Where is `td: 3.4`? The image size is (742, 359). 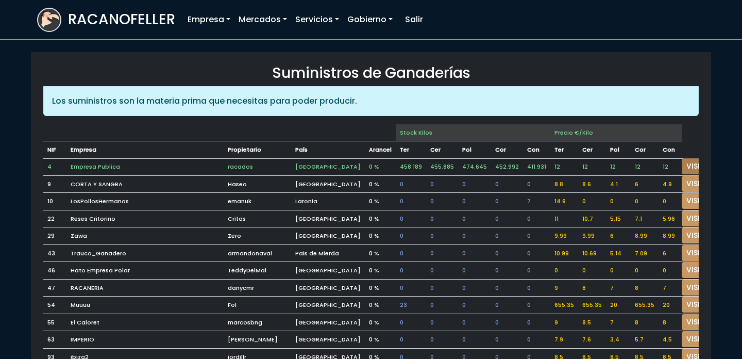
td: 3.4 is located at coordinates (618, 339).